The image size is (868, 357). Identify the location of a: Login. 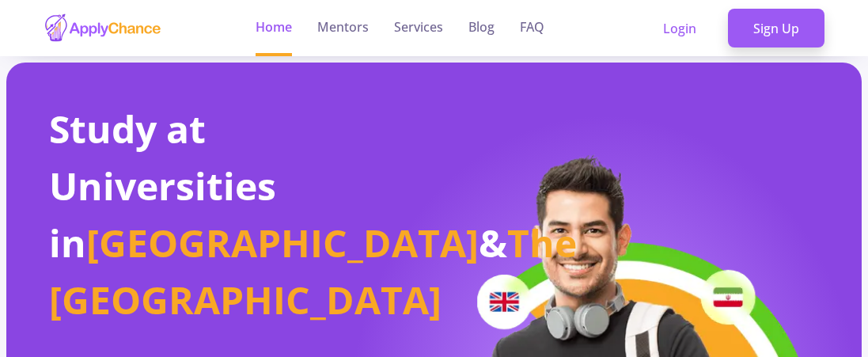
(680, 28).